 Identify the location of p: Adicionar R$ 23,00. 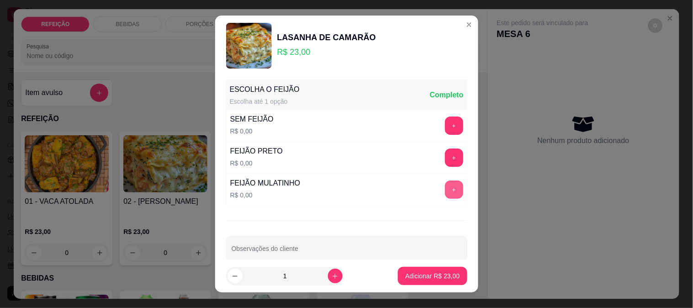
(432, 276).